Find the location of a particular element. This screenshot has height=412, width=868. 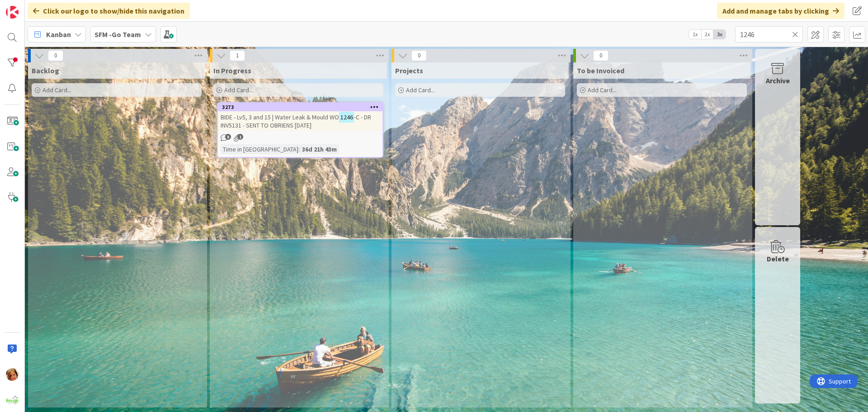

div: Add and manage tabs by clicking is located at coordinates (781, 11).